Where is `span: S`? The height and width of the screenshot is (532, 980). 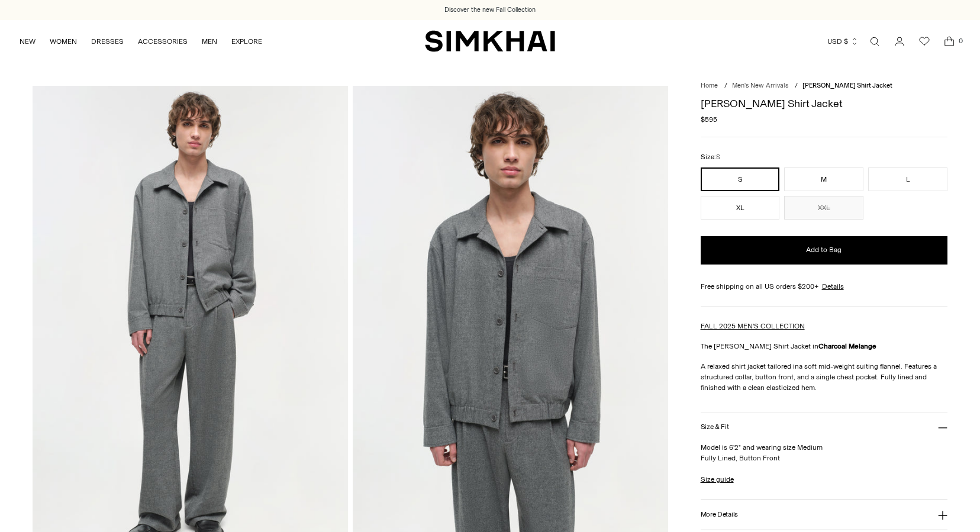
span: S is located at coordinates (718, 157).